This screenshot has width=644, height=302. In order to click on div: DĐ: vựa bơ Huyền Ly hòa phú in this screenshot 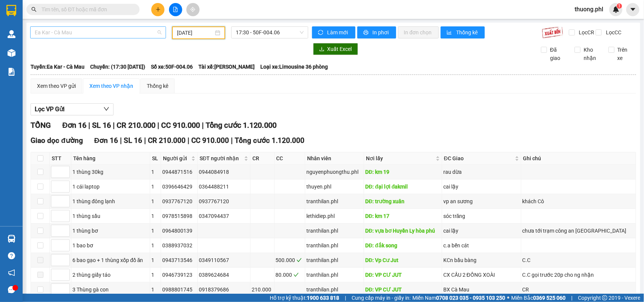, I will do `click(403, 230)`.